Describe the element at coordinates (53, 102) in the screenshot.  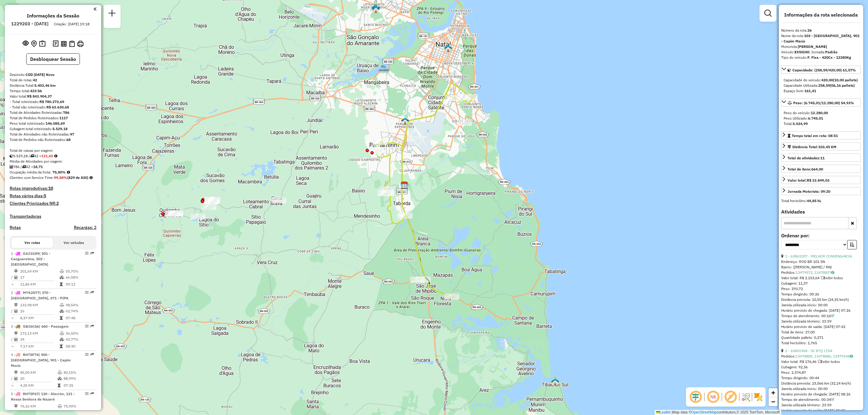
I see `div: - Total roteirizado:` at that location.